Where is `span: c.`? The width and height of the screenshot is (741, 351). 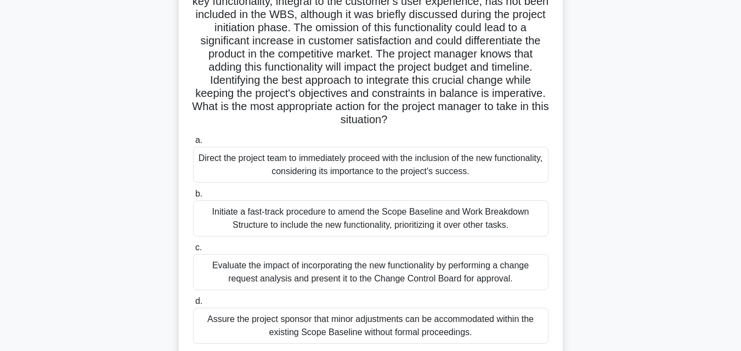
span: c. is located at coordinates (198, 247).